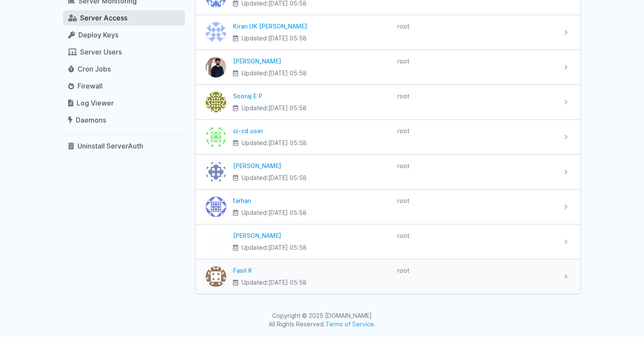 This screenshot has width=644, height=337. Describe the element at coordinates (216, 67) in the screenshot. I see `img: Geevar Joseph` at that location.